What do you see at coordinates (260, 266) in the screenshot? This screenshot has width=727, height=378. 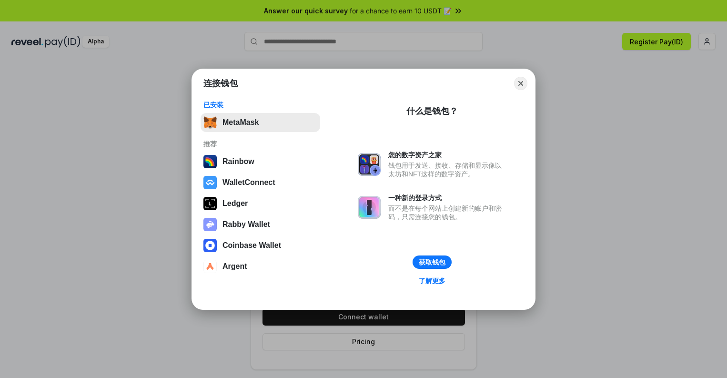 I see `button: Argent` at bounding box center [260, 266].